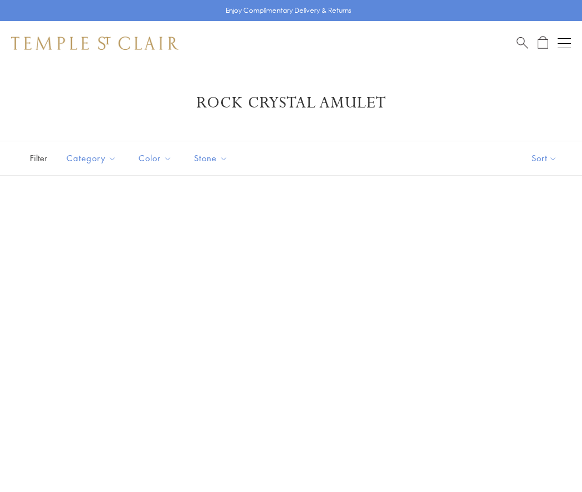 This screenshot has width=582, height=492. What do you see at coordinates (156, 158) in the screenshot?
I see `span: Color` at bounding box center [156, 158].